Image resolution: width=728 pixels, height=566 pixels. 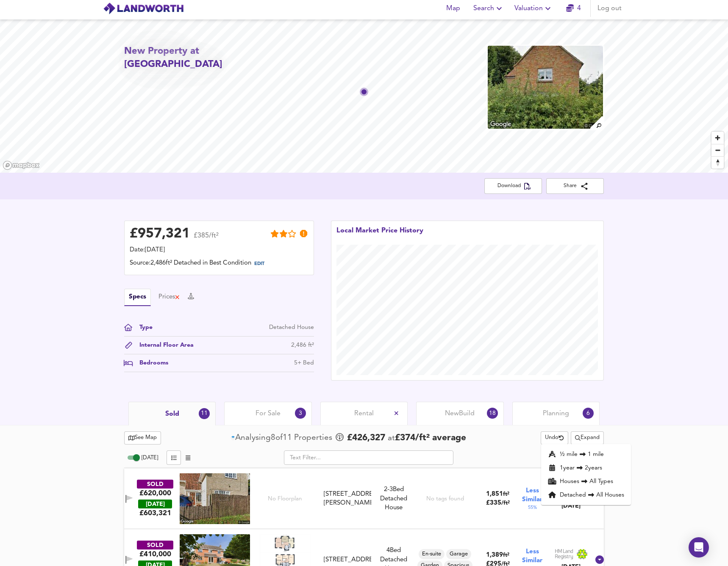 What do you see at coordinates (137, 297) in the screenshot?
I see `button: Specs` at bounding box center [137, 297].